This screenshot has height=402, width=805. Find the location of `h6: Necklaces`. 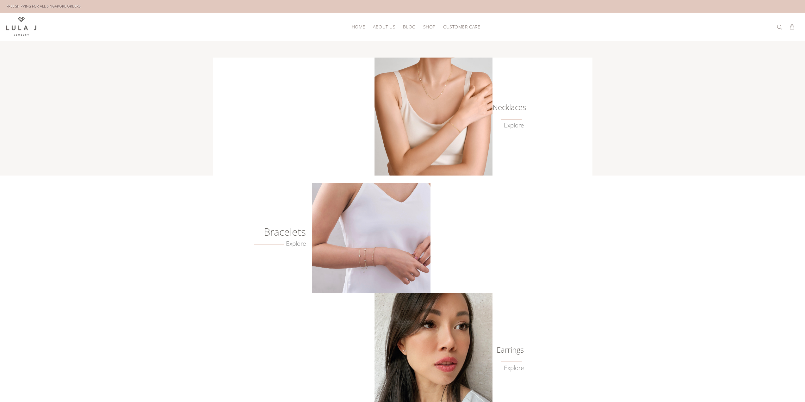

h6: Necklaces is located at coordinates (508, 107).